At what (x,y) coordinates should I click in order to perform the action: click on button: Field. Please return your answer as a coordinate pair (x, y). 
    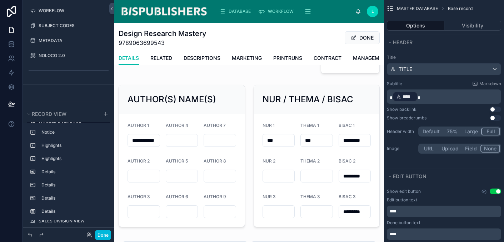
    Looking at the image, I should click on (471, 149).